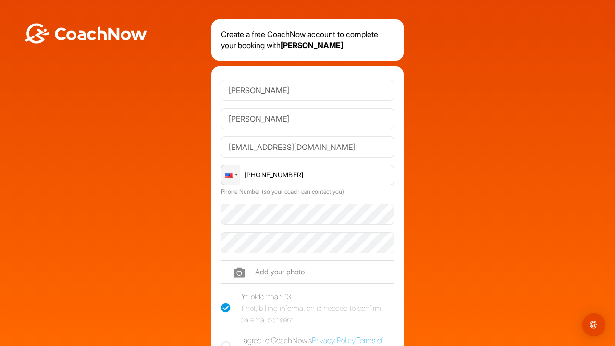 The image size is (615, 346). Describe the element at coordinates (308, 40) in the screenshot. I see `div: Create a free CoachNow account to complete your booking with` at that location.